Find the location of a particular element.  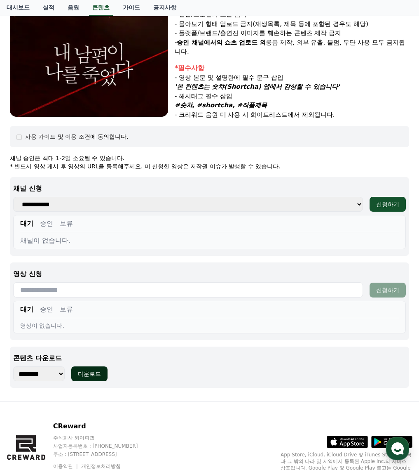

div: 사용 가이드 및 이용 조건에 동의합니다. is located at coordinates (77, 136).